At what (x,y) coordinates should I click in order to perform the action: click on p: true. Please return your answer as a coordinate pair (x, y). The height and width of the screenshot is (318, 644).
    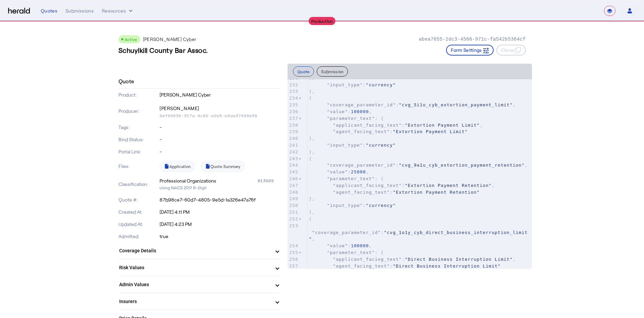
    Looking at the image, I should click on (219, 237).